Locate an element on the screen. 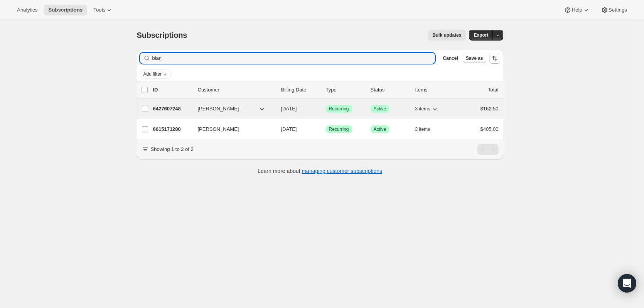  div: Open Intercom Messenger is located at coordinates (627, 283).